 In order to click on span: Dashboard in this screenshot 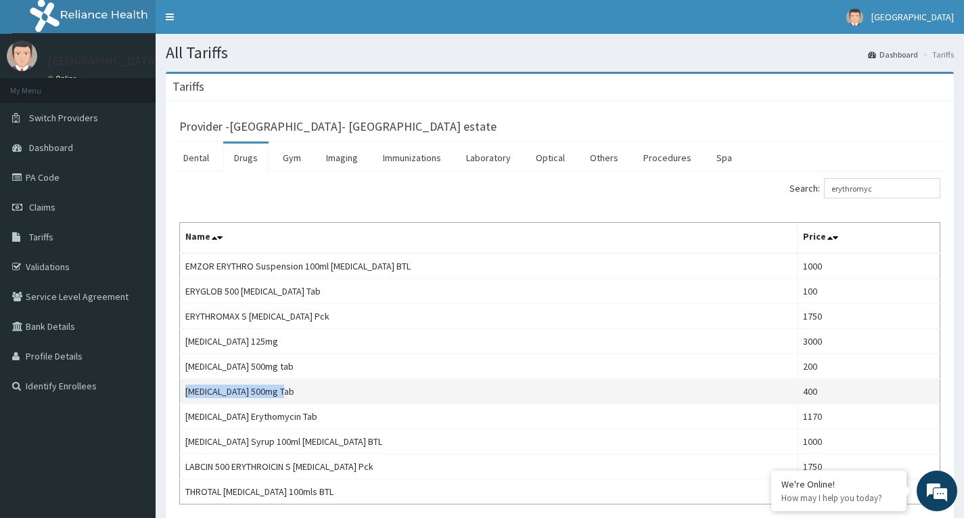, I will do `click(51, 148)`.